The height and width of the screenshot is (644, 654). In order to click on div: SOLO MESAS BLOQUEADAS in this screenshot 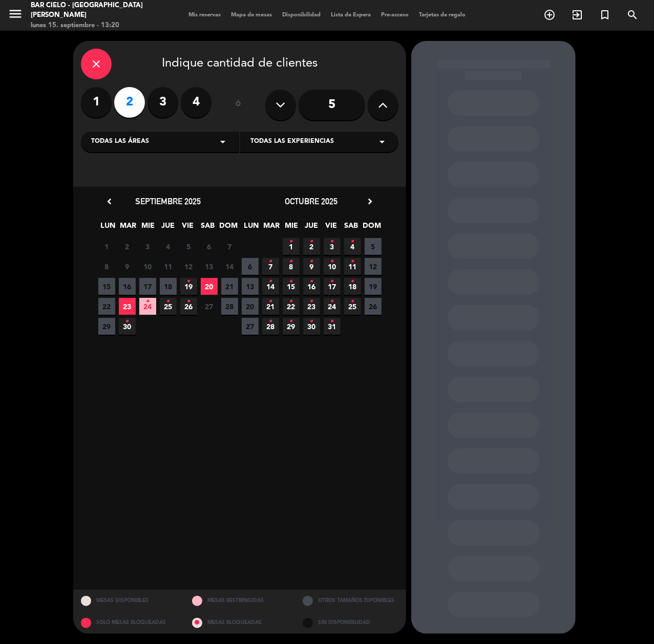, I will do `click(129, 623)`.